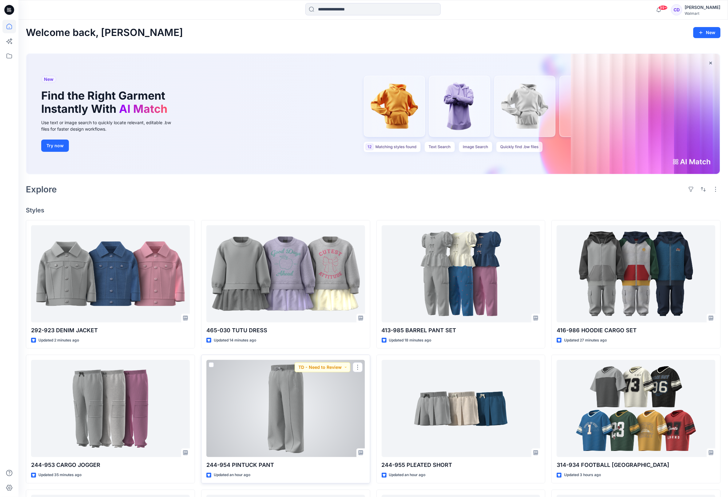 The height and width of the screenshot is (497, 728). I want to click on p: Updated 14 minutes ago, so click(235, 340).